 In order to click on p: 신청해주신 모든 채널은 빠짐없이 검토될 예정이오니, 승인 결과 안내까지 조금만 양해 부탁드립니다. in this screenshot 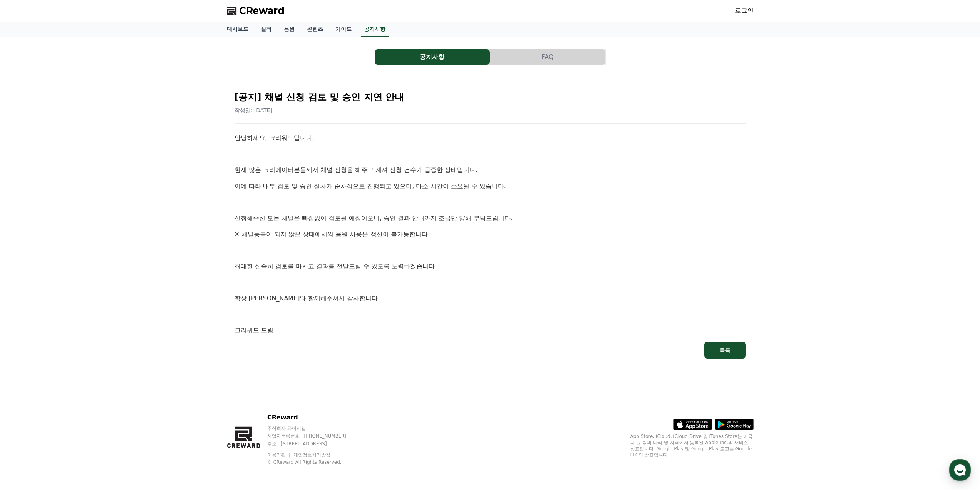, I will do `click(490, 218)`.